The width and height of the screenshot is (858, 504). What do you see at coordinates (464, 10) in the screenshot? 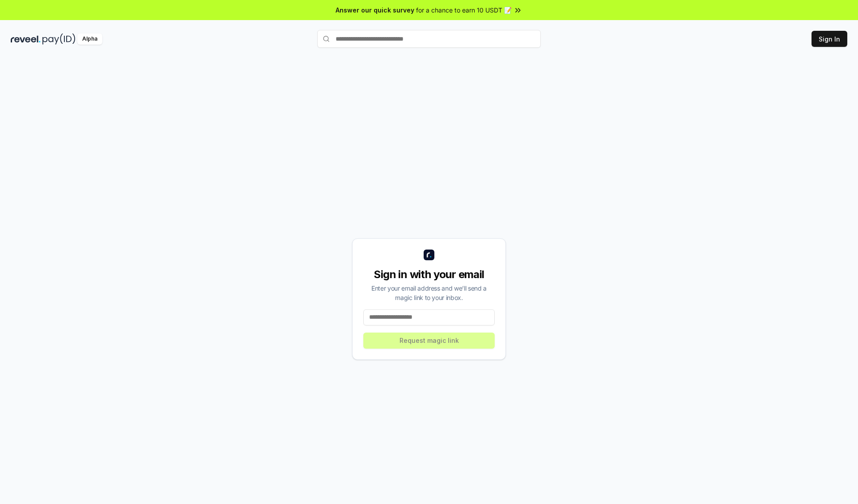
I see `span: for a chance to earn 10 USDT 📝` at bounding box center [464, 10].